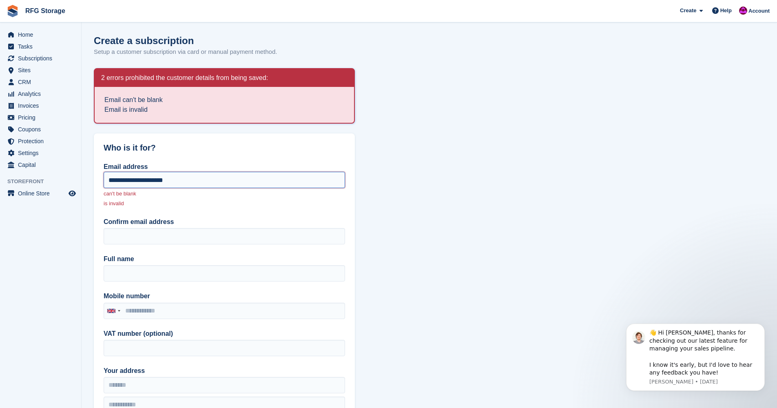  Describe the element at coordinates (224, 222) in the screenshot. I see `label: Confirm email address` at that location.